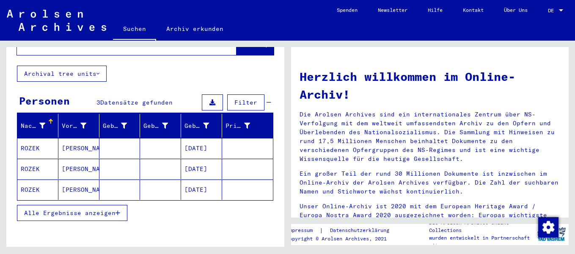  Describe the element at coordinates (120, 126) in the screenshot. I see `mat-header-cell: Geburtsname` at that location.